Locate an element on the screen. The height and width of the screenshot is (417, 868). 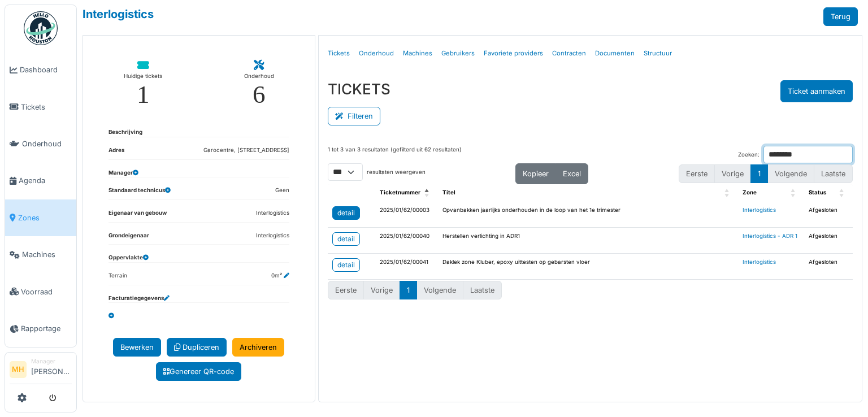
dt: Standaard technicus is located at coordinates (140, 193).